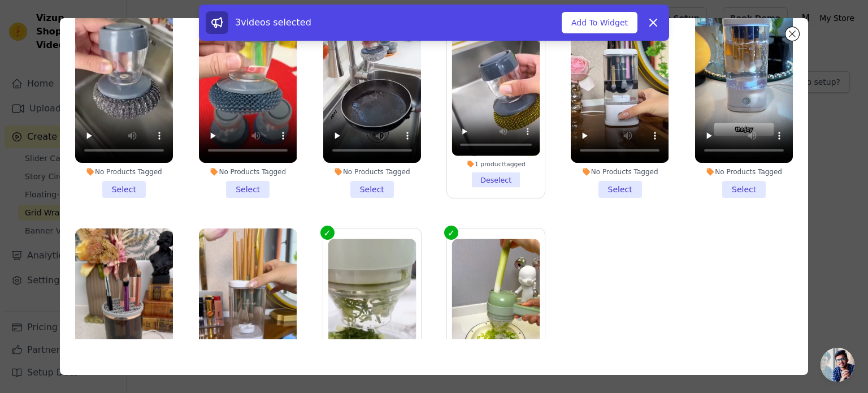  I want to click on span: 3 videos selected, so click(273, 22).